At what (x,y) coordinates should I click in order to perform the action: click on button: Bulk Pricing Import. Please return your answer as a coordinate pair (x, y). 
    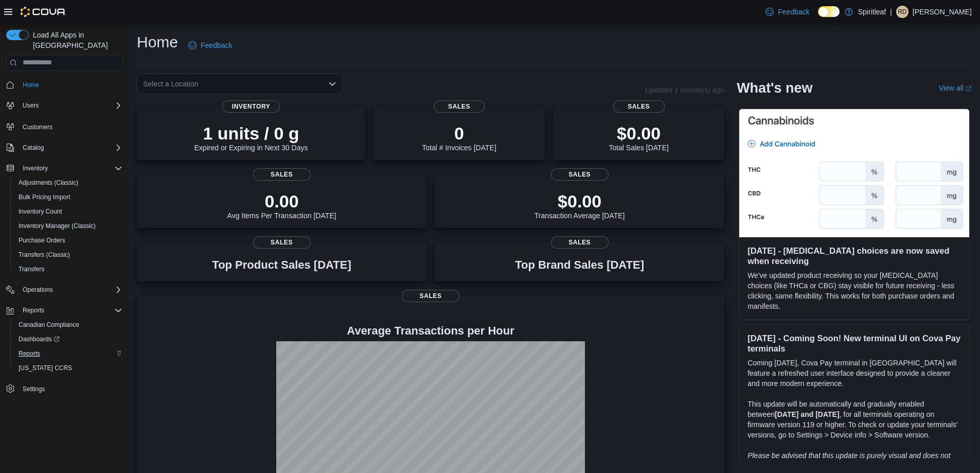
    Looking at the image, I should click on (68, 197).